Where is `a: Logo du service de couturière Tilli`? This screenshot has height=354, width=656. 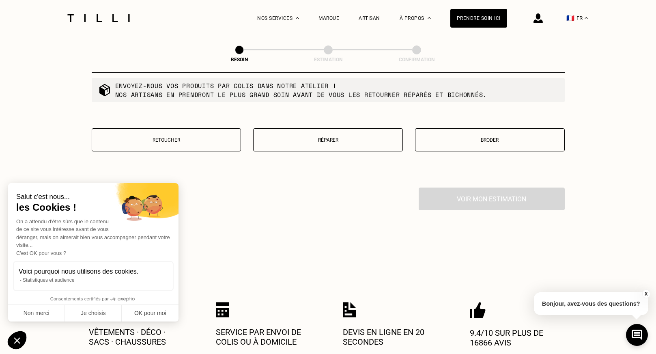
a: Logo du service de couturière Tilli is located at coordinates (99, 18).